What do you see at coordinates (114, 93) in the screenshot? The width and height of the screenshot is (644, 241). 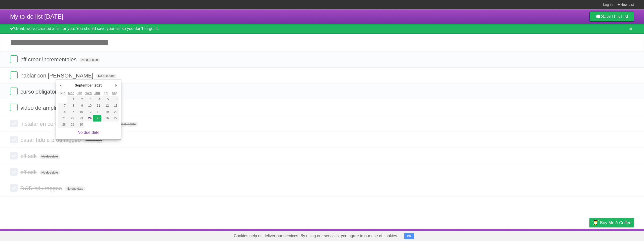 I see `abbr: Saturday` at bounding box center [114, 93].